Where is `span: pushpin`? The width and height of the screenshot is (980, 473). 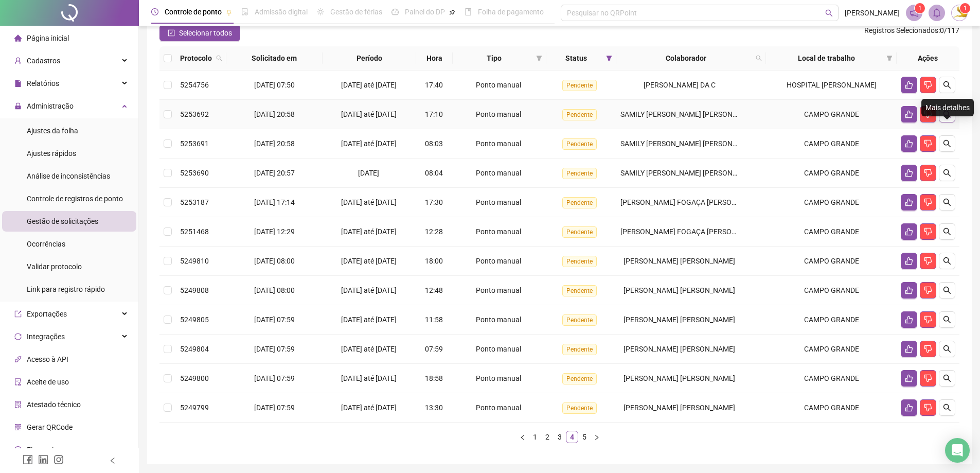
span: pushpin is located at coordinates (452, 12).